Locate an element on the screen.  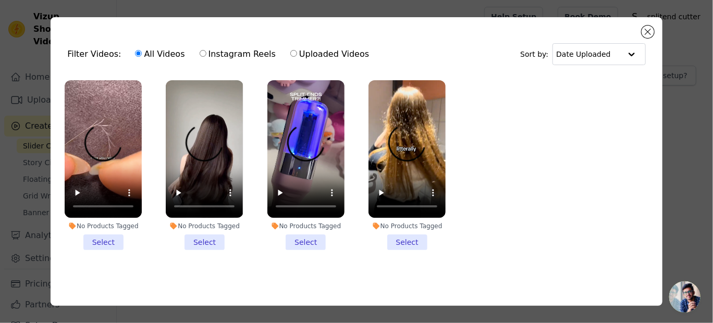
div: Open chat is located at coordinates (685, 297).